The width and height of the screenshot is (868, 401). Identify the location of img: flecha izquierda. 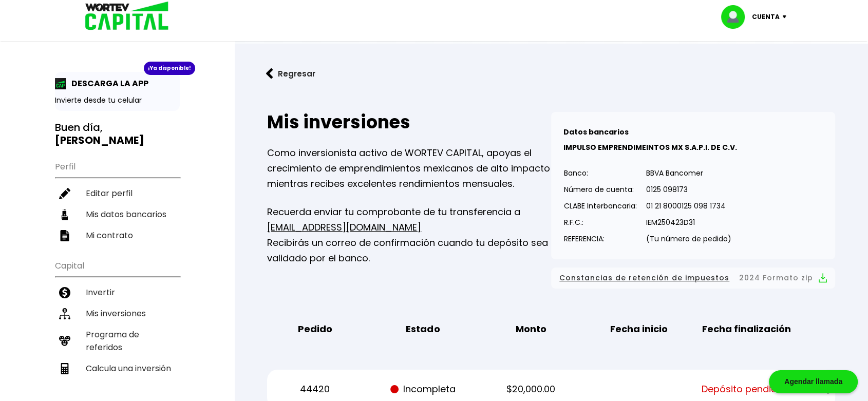
(270, 74).